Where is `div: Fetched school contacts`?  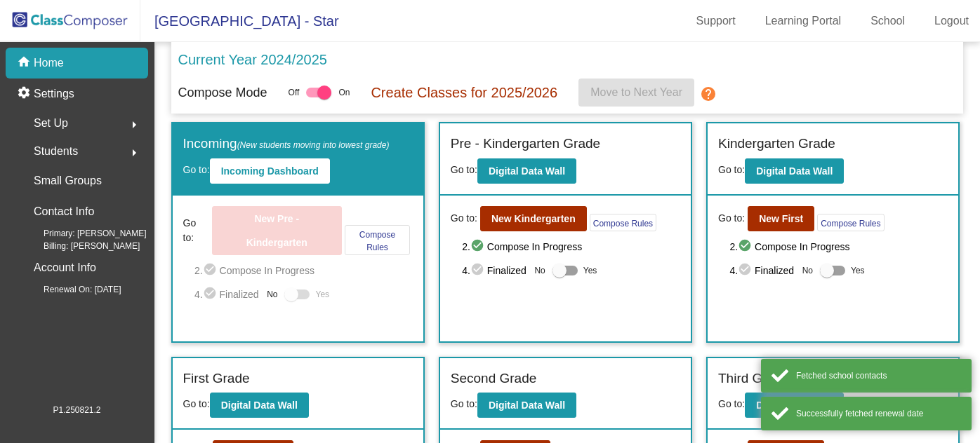 div: Fetched school contacts is located at coordinates (878, 376).